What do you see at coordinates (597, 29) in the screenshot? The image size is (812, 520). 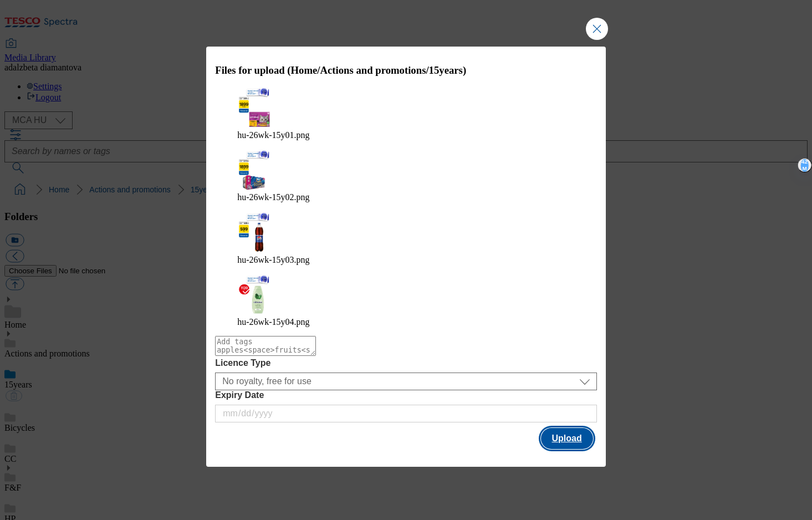 I see `button: Close Modal` at bounding box center [597, 29].